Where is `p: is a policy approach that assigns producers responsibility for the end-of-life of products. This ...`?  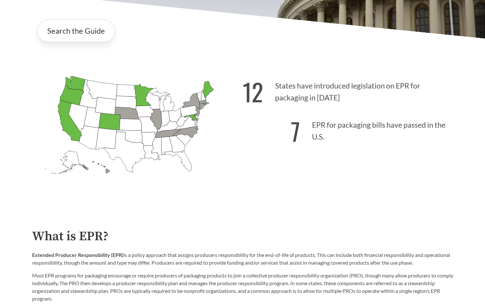
p: is a policy approach that assigns producers responsibility for the end-of-life of products. This ... is located at coordinates (243, 259).